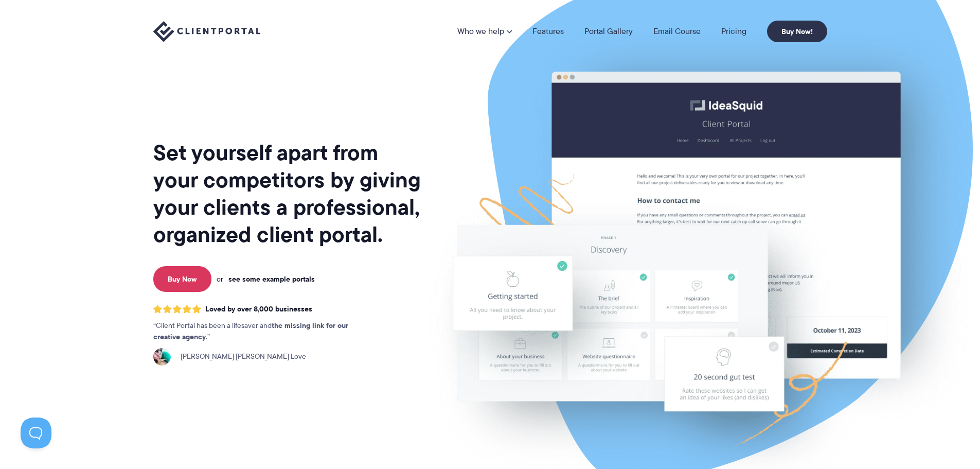 The image size is (980, 469). What do you see at coordinates (182, 279) in the screenshot?
I see `a: Buy Now` at bounding box center [182, 279].